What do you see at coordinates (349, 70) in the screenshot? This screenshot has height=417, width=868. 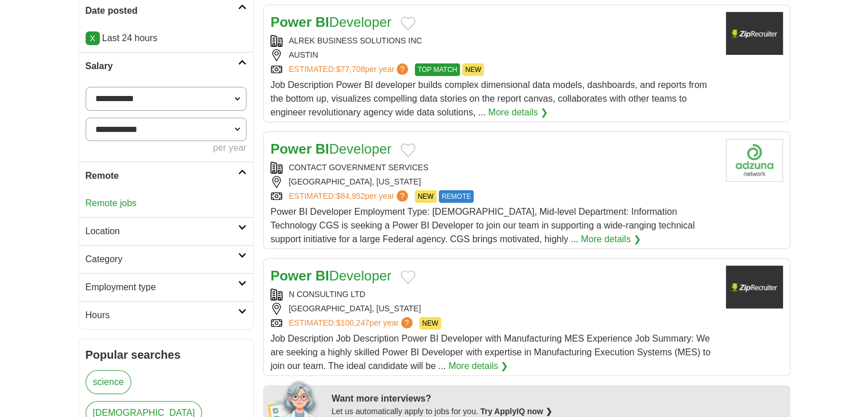 I see `a: ESTIMATED:$77,708per year?` at bounding box center [349, 70].